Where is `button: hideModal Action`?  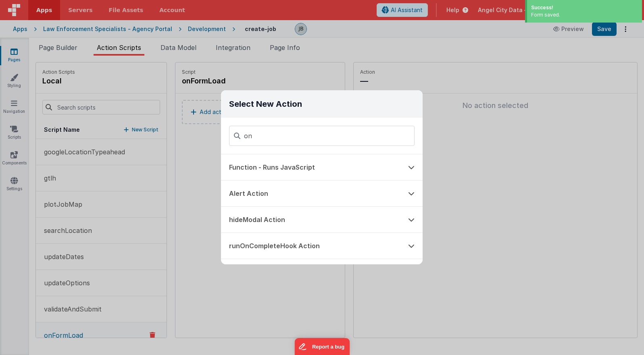 button: hideModal Action is located at coordinates (310, 220).